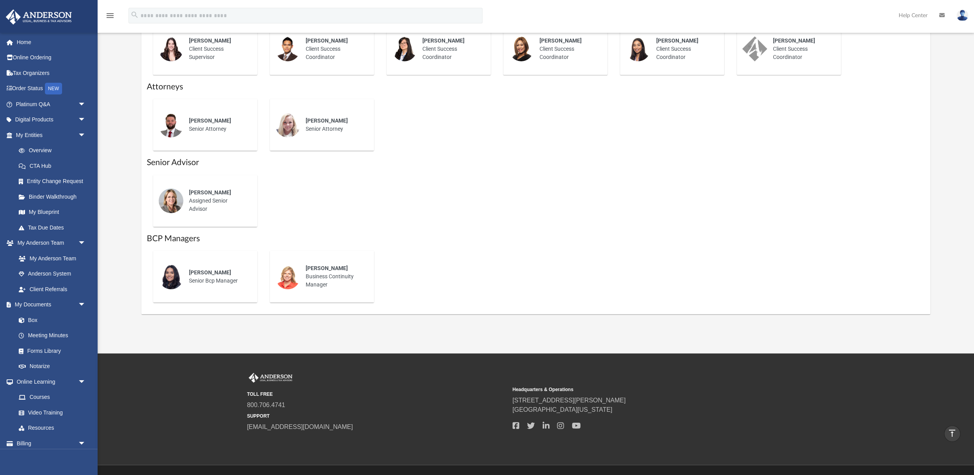 The width and height of the screenshot is (974, 475). What do you see at coordinates (110, 18) in the screenshot?
I see `a: menu` at bounding box center [110, 18].